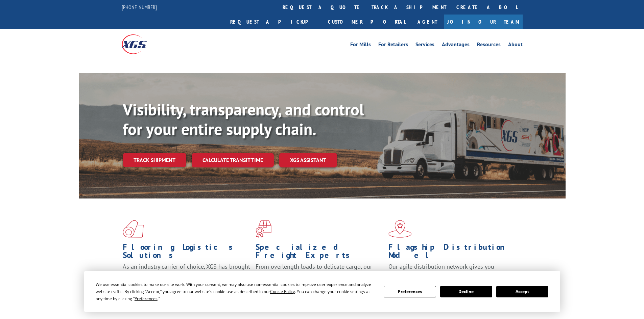  I want to click on a: Calculate transit time, so click(232, 160).